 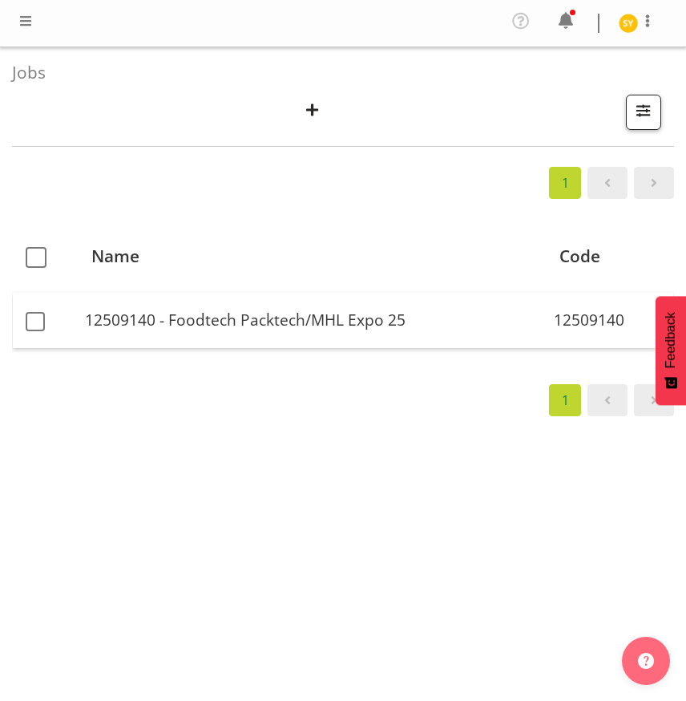 I want to click on span: Code, so click(x=580, y=256).